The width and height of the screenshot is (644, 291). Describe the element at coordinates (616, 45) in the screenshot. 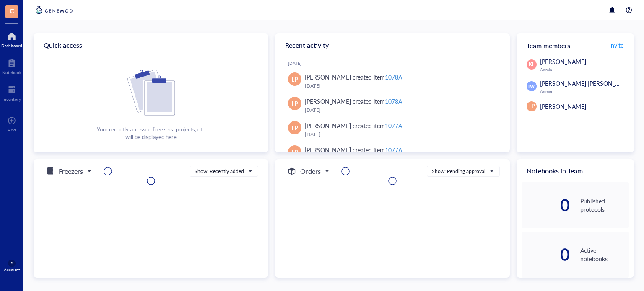

I see `span: Invite` at that location.